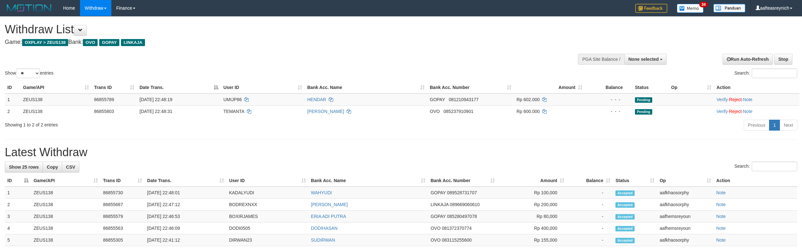 The width and height of the screenshot is (802, 249). Describe the element at coordinates (590, 180) in the screenshot. I see `th: Balance: activate to sort column ascending` at that location.